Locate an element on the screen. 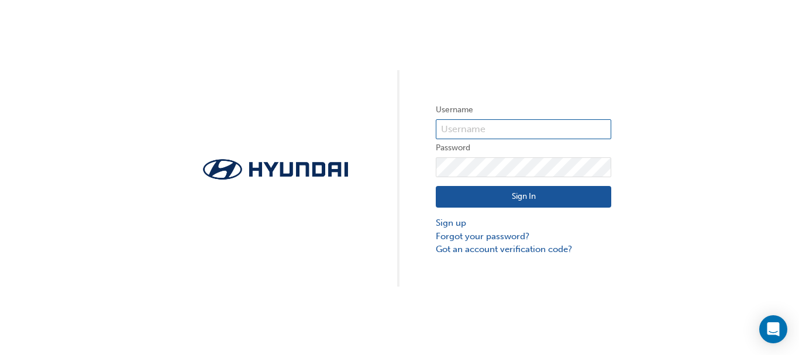 This screenshot has width=799, height=355. a: Got an account verification code? is located at coordinates (523, 249).